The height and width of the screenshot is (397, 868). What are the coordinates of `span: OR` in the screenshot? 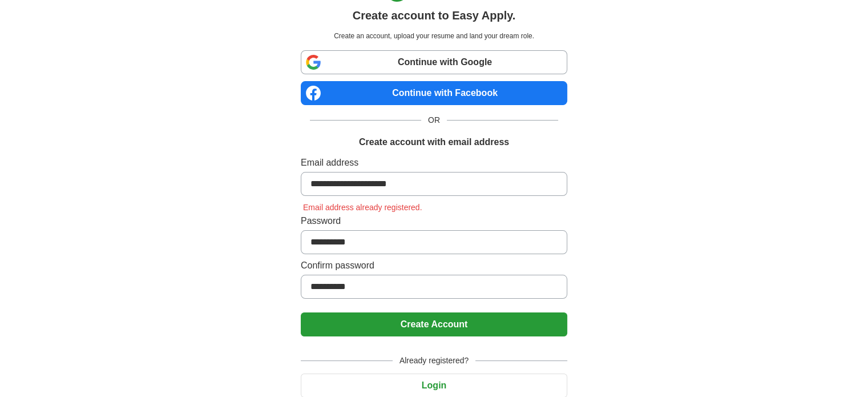 It's located at (434, 120).